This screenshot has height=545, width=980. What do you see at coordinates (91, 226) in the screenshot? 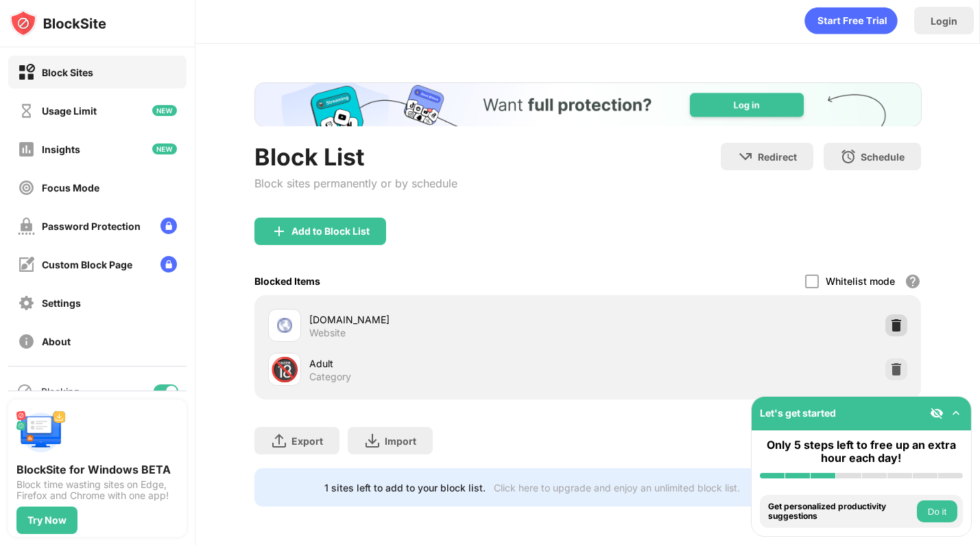
I see `div: Password Protection` at bounding box center [91, 226].